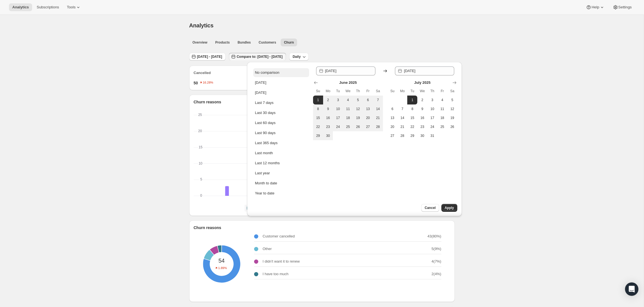 Image resolution: width=644 pixels, height=307 pixels. I want to click on p: Other, so click(267, 248).